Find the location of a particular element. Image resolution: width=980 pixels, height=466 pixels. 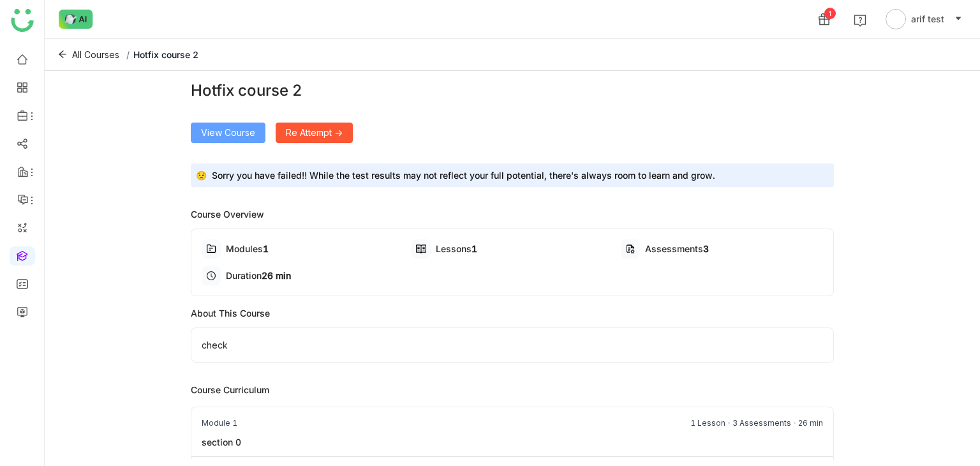

span: 26 min is located at coordinates (276, 275).